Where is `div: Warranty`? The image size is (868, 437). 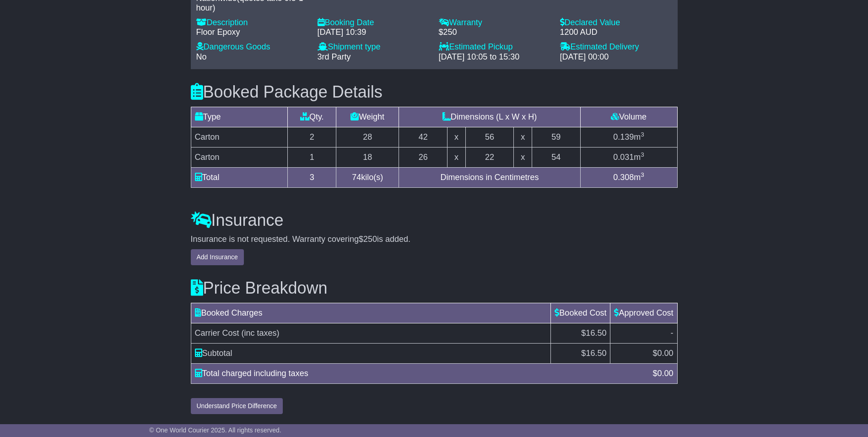 div: Warranty is located at coordinates (495, 23).